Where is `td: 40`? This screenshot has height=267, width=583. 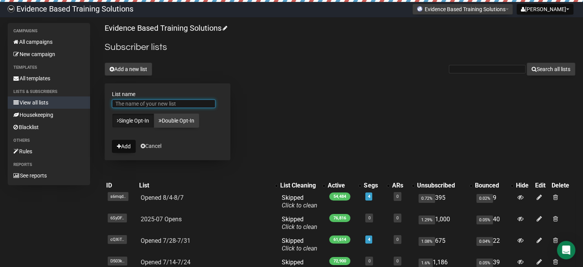 td: 40 is located at coordinates (494, 223).